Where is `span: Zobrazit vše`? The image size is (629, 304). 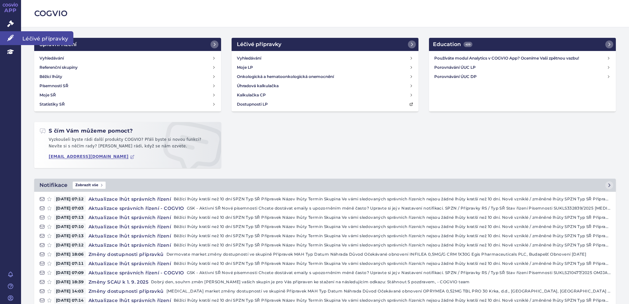 span: Zobrazit vše is located at coordinates (89, 185).